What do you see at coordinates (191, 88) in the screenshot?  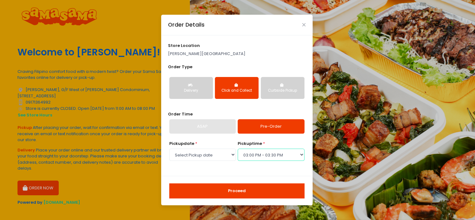 I see `button: Delivery` at bounding box center [191, 88].